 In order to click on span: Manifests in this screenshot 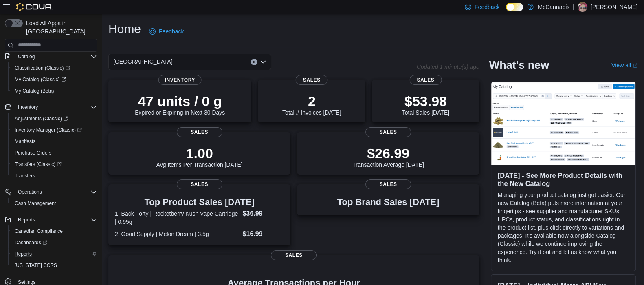, I will do `click(54, 141)`.